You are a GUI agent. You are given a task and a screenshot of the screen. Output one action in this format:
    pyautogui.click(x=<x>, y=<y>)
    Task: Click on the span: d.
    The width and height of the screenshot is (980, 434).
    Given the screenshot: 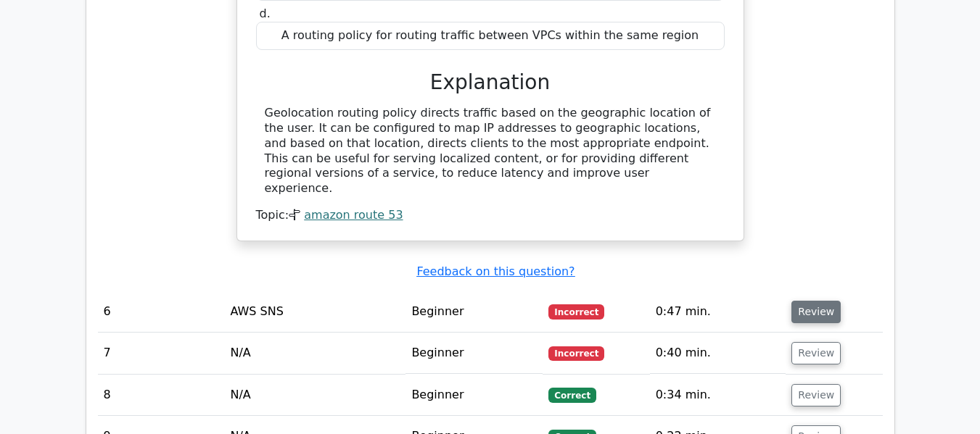 What is the action you would take?
    pyautogui.click(x=265, y=13)
    